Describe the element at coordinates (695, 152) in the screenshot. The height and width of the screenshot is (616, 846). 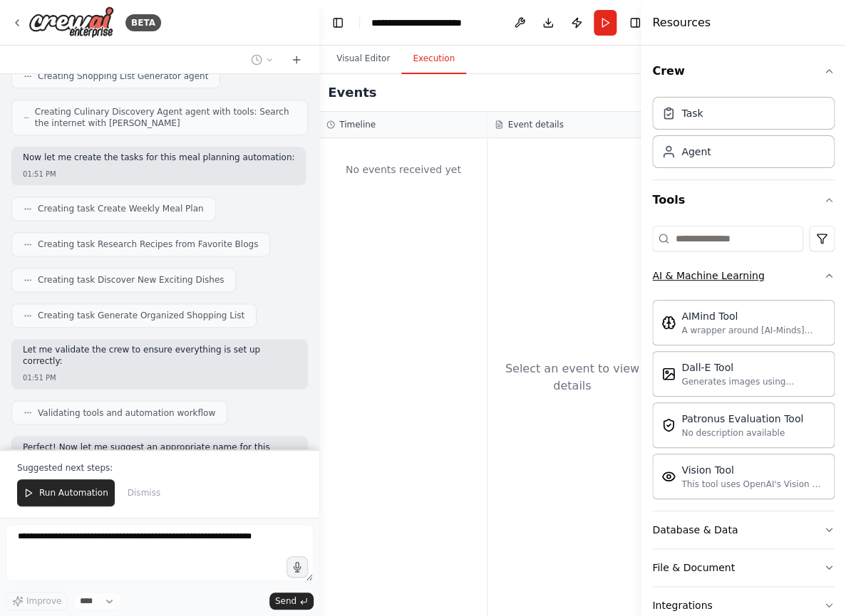
I see `div: Agent` at that location.